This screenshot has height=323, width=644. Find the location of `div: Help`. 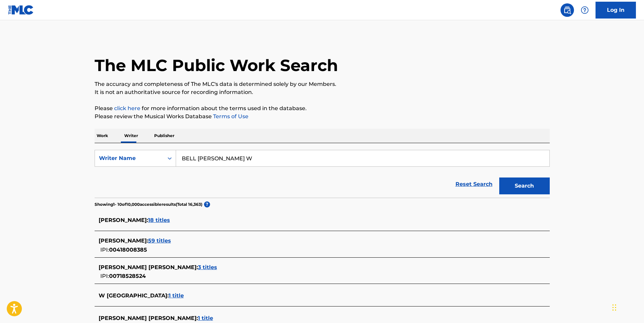

div: Help is located at coordinates (584, 10).